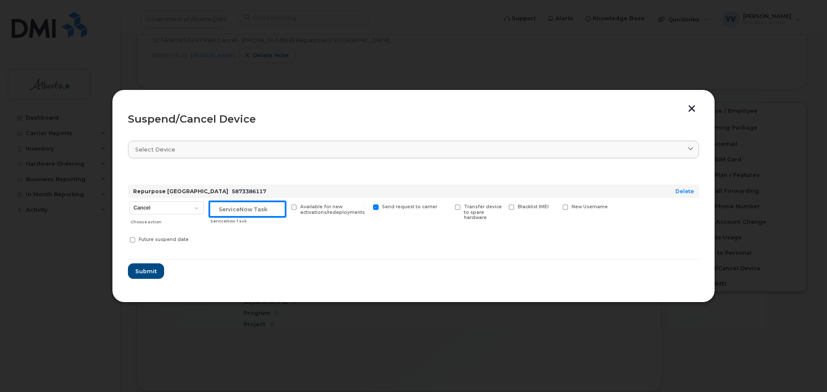 This screenshot has width=827, height=392. What do you see at coordinates (155, 149) in the screenshot?
I see `span: Select device` at bounding box center [155, 149].